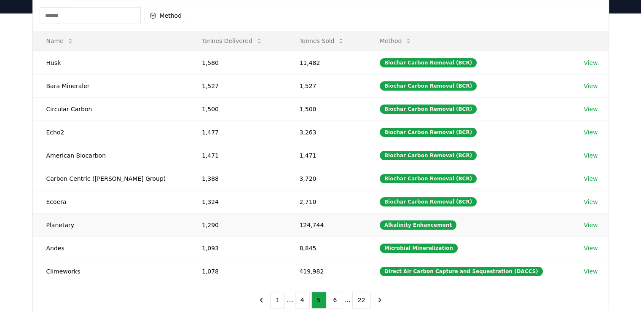 The height and width of the screenshot is (311, 641). Describe the element at coordinates (277, 300) in the screenshot. I see `button: 1` at that location.